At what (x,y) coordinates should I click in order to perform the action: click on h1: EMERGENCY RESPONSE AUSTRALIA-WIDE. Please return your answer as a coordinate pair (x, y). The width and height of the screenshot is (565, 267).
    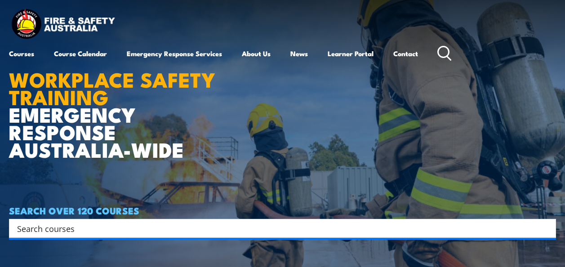
    Looking at the image, I should click on (119, 103).